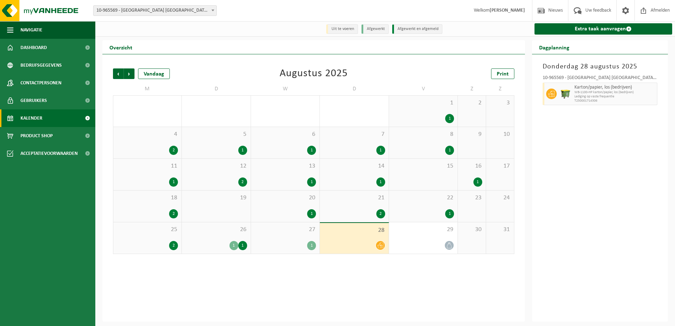 The height and width of the screenshot is (326, 675). What do you see at coordinates (41, 83) in the screenshot?
I see `span: Contactpersonen` at bounding box center [41, 83].